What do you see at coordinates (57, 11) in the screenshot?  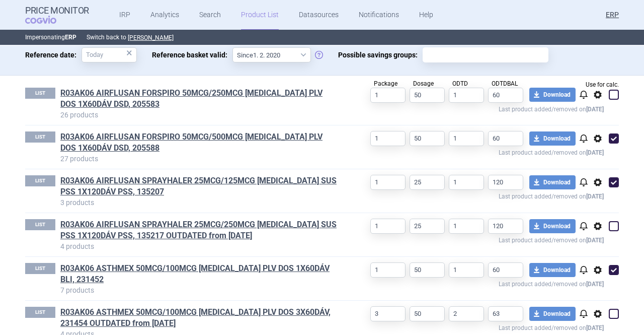 I see `strong: Price Monitor` at bounding box center [57, 11].